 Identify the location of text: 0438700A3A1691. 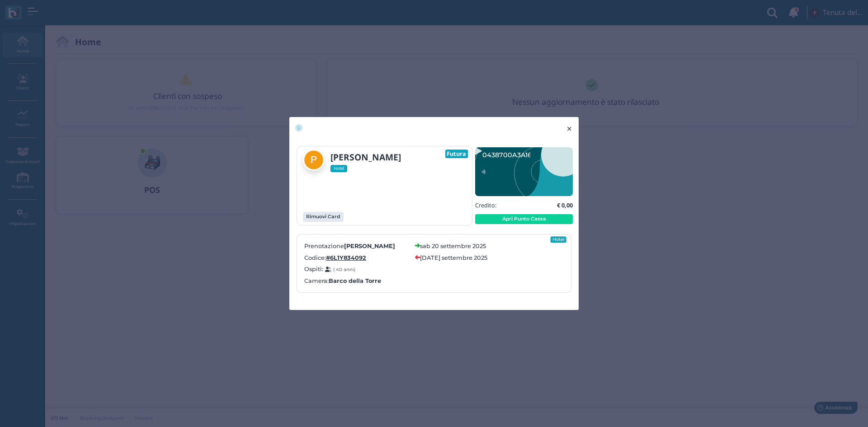
(510, 155).